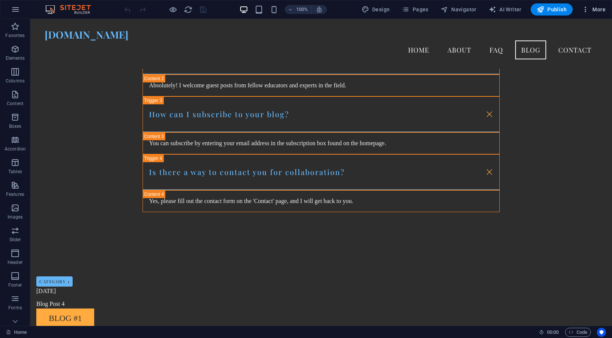 The height and width of the screenshot is (338, 612). What do you see at coordinates (376, 9) in the screenshot?
I see `div: Design (Ctrl+Alt+Y)` at bounding box center [376, 9].